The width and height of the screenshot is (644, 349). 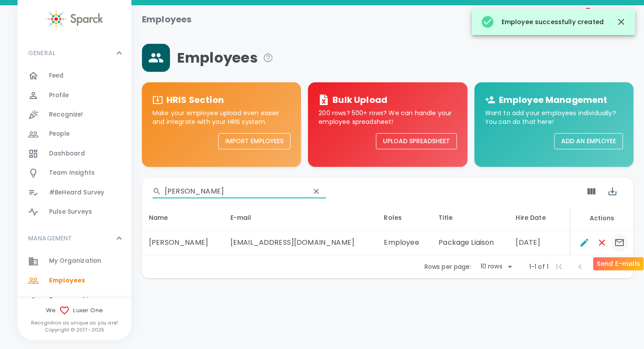 I want to click on button: Show Columns, so click(x=592, y=191).